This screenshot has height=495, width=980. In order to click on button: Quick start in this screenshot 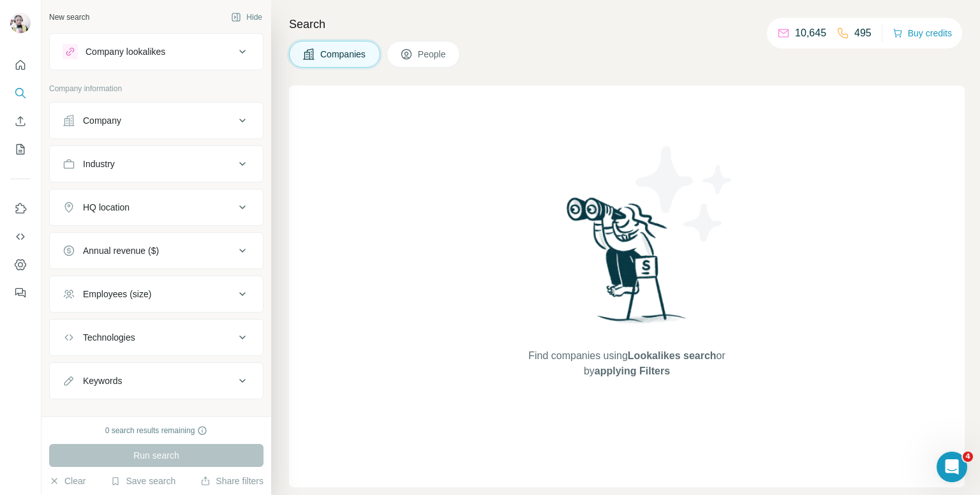, I will do `click(21, 65)`.